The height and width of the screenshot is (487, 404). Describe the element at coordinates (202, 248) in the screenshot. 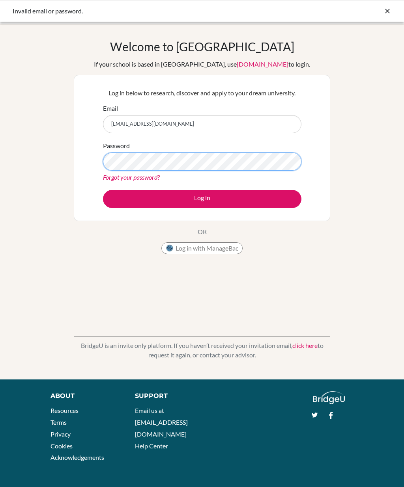

I see `button: Log in with ManageBac` at that location.